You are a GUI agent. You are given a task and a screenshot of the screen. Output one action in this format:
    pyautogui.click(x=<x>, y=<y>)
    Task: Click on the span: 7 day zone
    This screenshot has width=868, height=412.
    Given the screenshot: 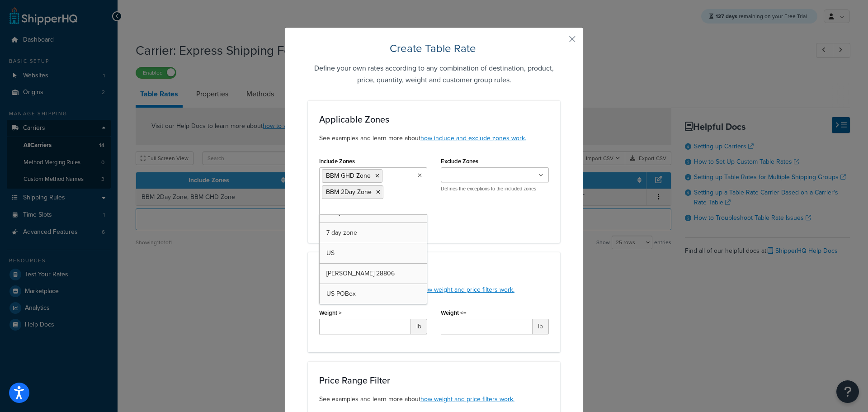 What is the action you would take?
    pyautogui.click(x=342, y=233)
    